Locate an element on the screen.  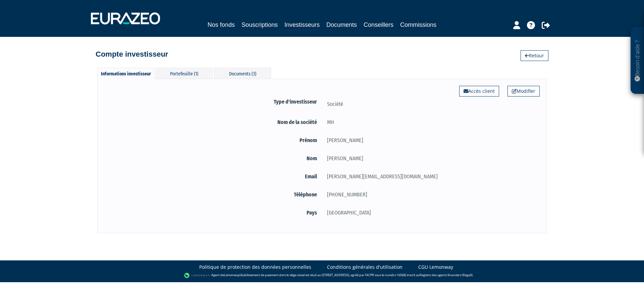
a: Modifier is located at coordinates (523, 91).